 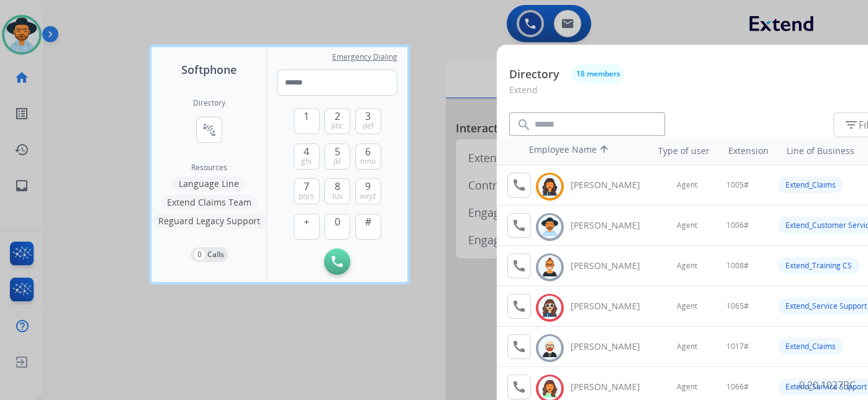 What do you see at coordinates (306, 197) in the screenshot?
I see `span: pqrs` at bounding box center [306, 197].